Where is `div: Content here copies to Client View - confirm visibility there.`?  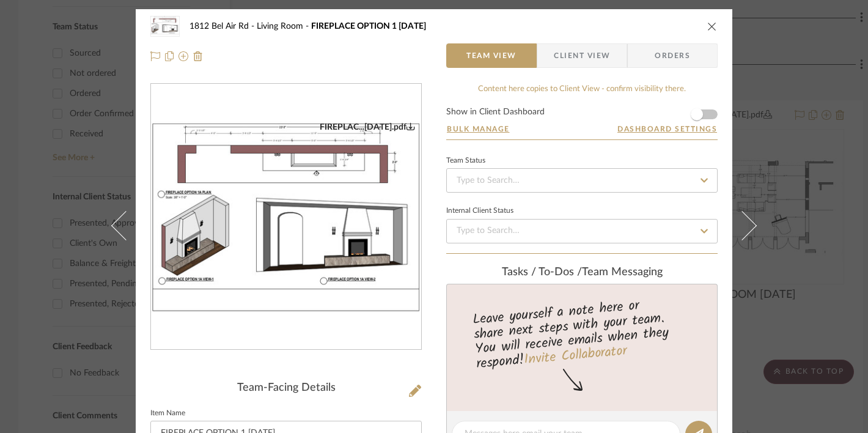
div: Content here copies to Client View - confirm visibility there. is located at coordinates (582, 89).